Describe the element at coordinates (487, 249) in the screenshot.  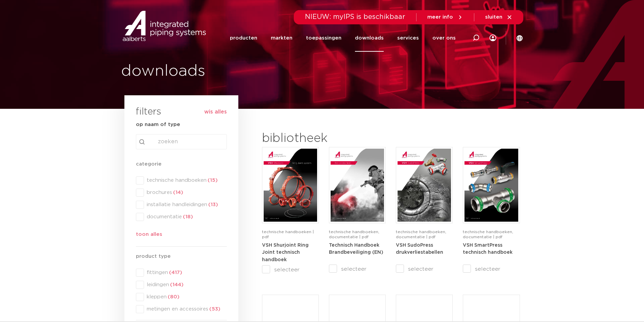
I see `strong: VSH SmartPress technisch handboek` at that location.